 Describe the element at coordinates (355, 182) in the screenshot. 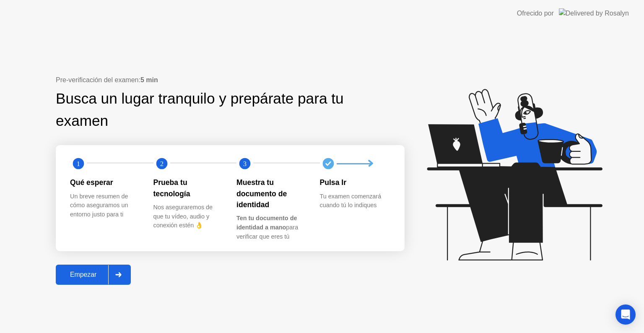

I see `div: Pulsa Ir` at that location.